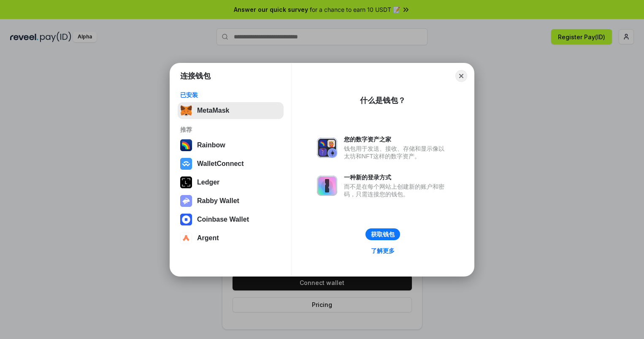 This screenshot has height=339, width=644. What do you see at coordinates (383, 251) in the screenshot?
I see `div: 了解更多` at bounding box center [383, 251].